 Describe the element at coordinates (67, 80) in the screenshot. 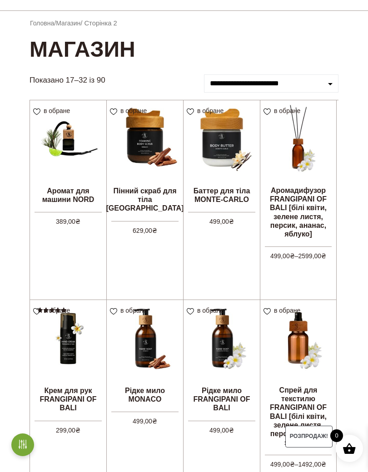

I see `p: Показано 17–32 із 90` at that location.